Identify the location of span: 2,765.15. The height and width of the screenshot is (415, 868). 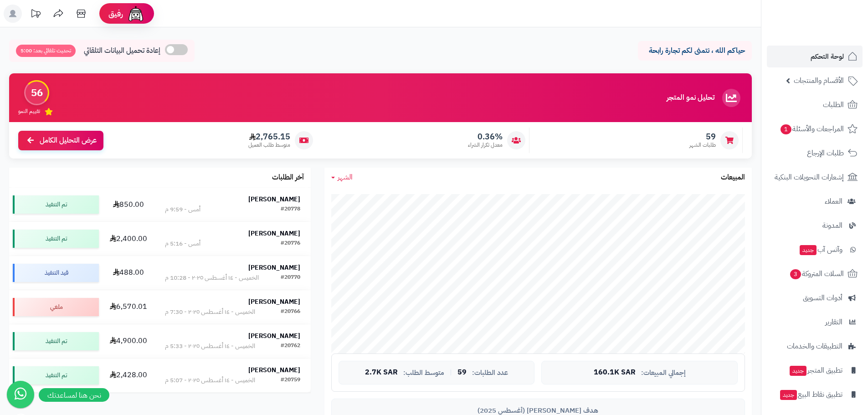
(270, 137).